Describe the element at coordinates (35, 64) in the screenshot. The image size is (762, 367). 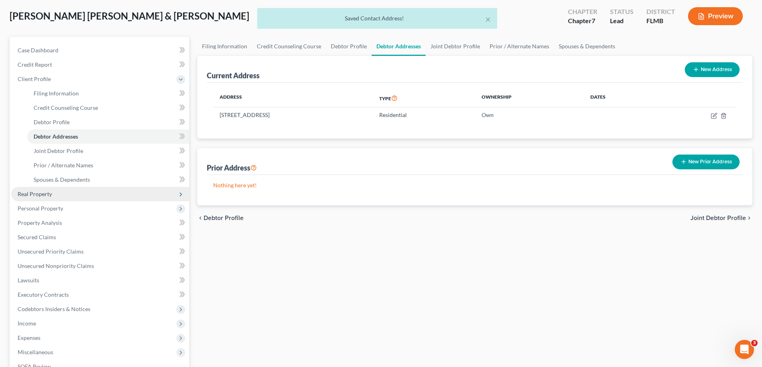
I see `span: Credit Report` at that location.